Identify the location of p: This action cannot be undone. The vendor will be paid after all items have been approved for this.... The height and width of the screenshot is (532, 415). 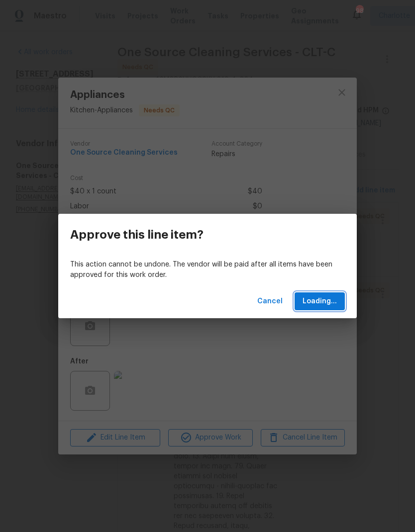
(207, 270).